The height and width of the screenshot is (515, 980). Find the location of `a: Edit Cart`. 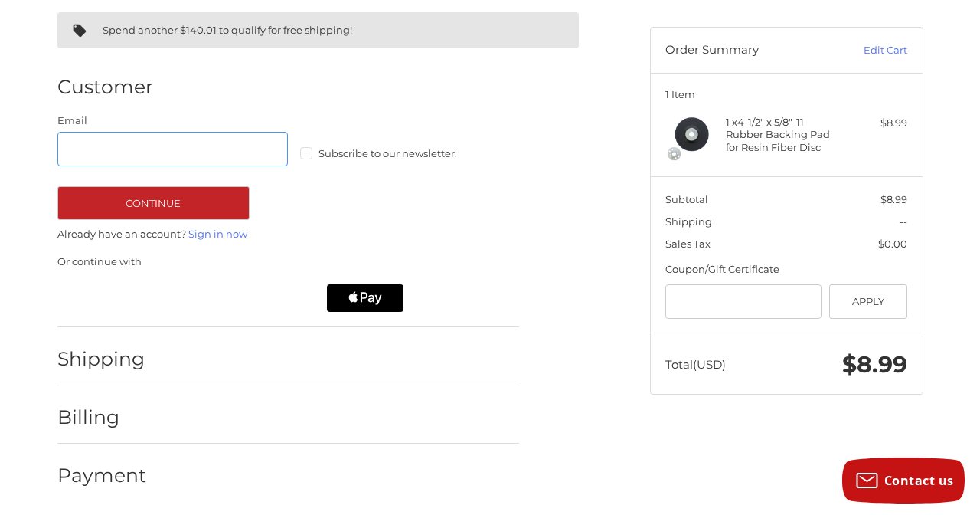

a: Edit Cart is located at coordinates (869, 51).